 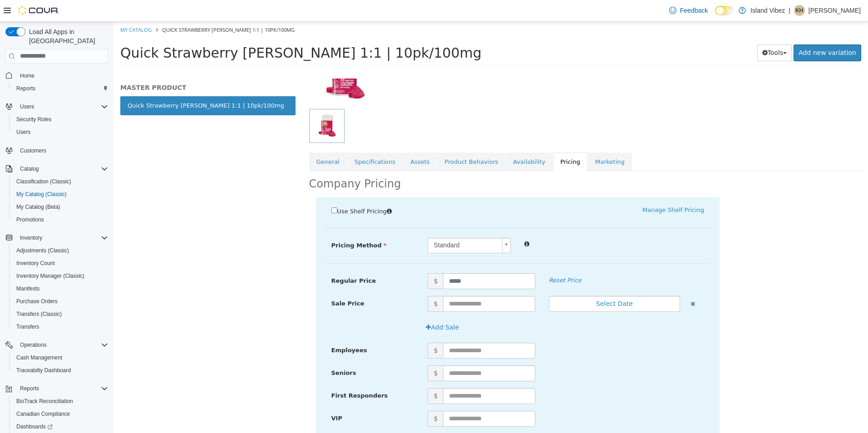 What do you see at coordinates (60, 207) in the screenshot?
I see `span: My Catalog (Beta)` at bounding box center [60, 207].